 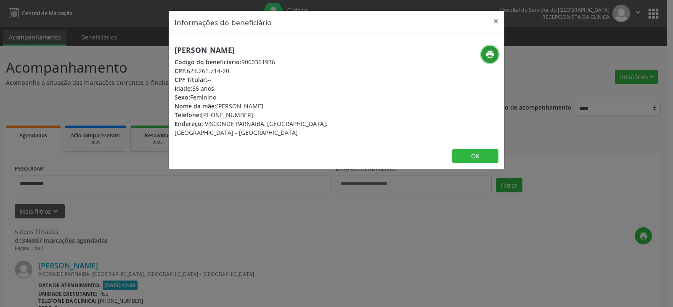 I want to click on div: Feminino, so click(x=280, y=97).